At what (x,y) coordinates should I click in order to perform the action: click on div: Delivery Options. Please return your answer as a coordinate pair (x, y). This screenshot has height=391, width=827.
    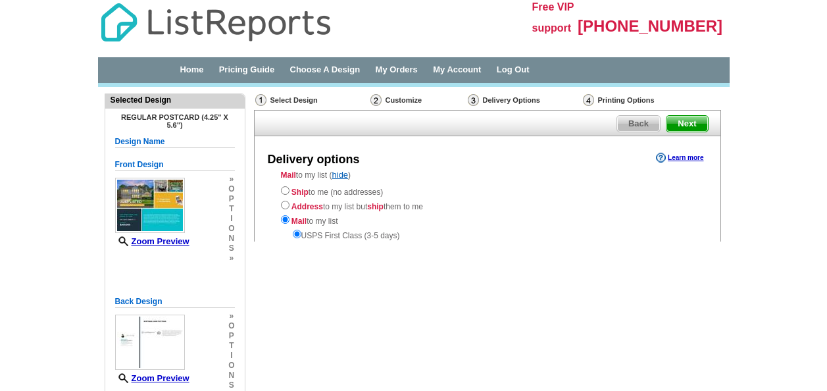
    Looking at the image, I should click on (524, 101).